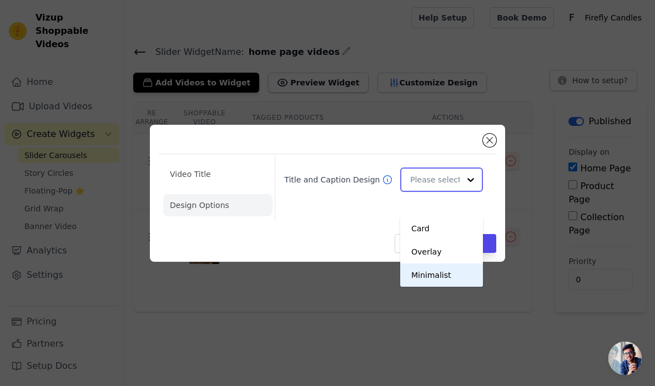  I want to click on a: Open chat, so click(625, 358).